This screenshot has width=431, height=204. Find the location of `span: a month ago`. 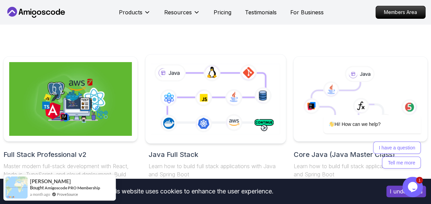

span: a month ago is located at coordinates (40, 194).